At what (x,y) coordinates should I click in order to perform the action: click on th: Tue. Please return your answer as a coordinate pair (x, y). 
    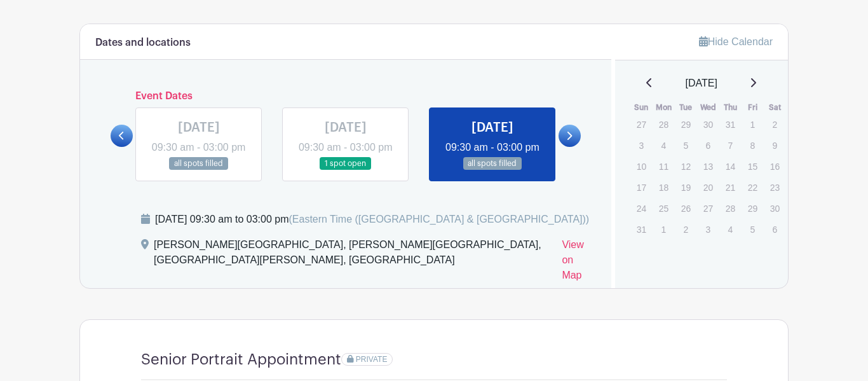
    Looking at the image, I should click on (686, 108).